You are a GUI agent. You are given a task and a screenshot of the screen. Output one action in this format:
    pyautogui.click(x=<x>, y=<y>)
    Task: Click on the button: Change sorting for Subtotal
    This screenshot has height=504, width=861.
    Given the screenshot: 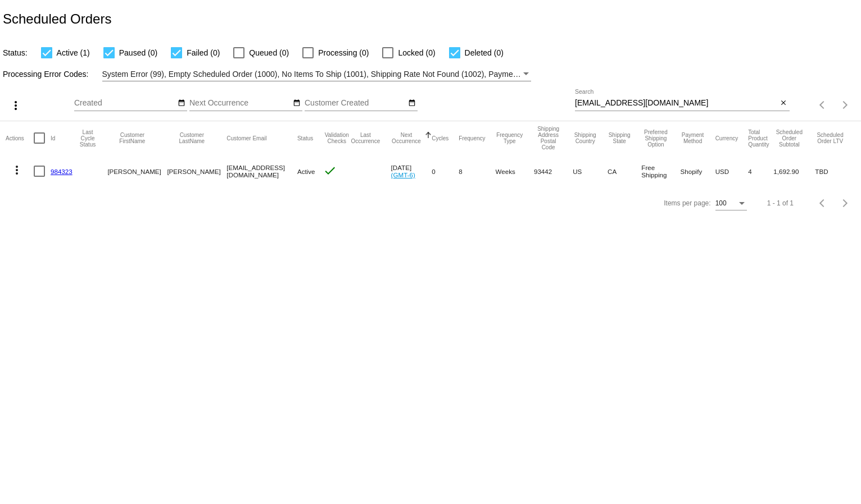 What is the action you would take?
    pyautogui.click(x=789, y=138)
    